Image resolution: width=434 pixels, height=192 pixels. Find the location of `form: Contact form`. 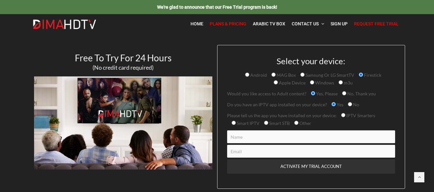

form: Contact form is located at coordinates (311, 122).